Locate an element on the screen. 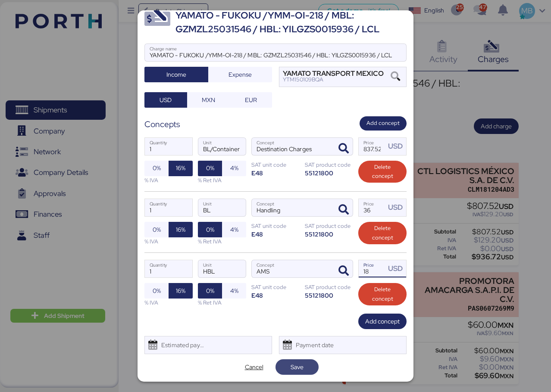 Image resolution: width=551 pixels, height=392 pixels. span: USD is located at coordinates (165, 100).